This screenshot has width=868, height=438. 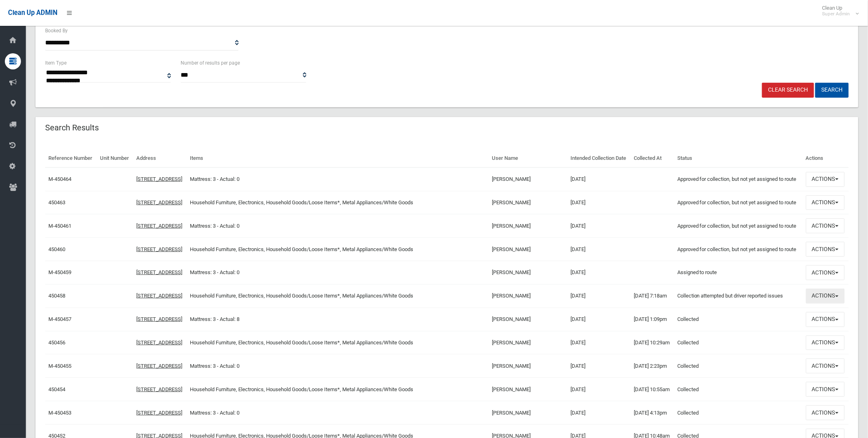 What do you see at coordinates (738, 273) in the screenshot?
I see `td: Assigned to route` at bounding box center [738, 273].